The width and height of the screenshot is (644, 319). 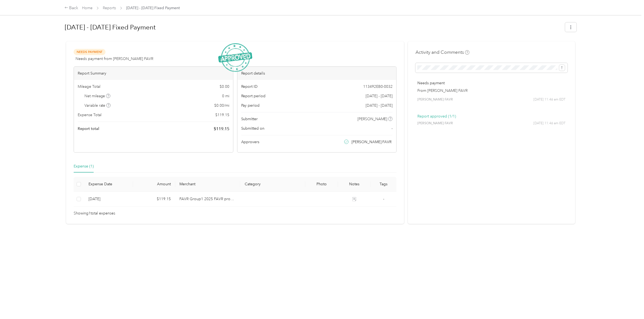 I want to click on h1: Aug 1 - 15, 2025 Fixed Payment, so click(x=313, y=27).